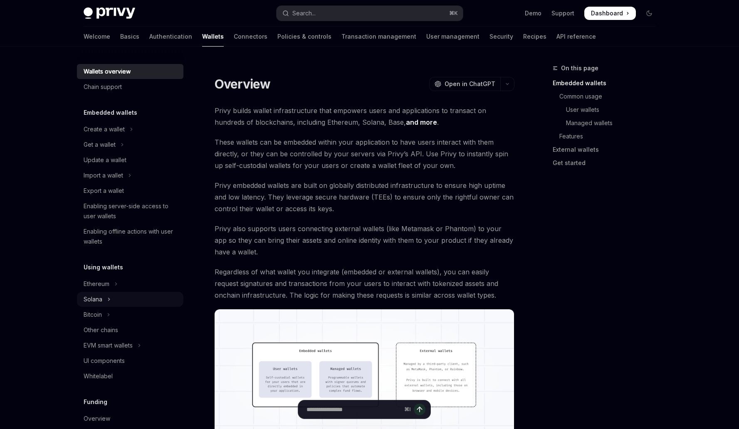  Describe the element at coordinates (99, 145) in the screenshot. I see `div: Get a wallet` at that location.